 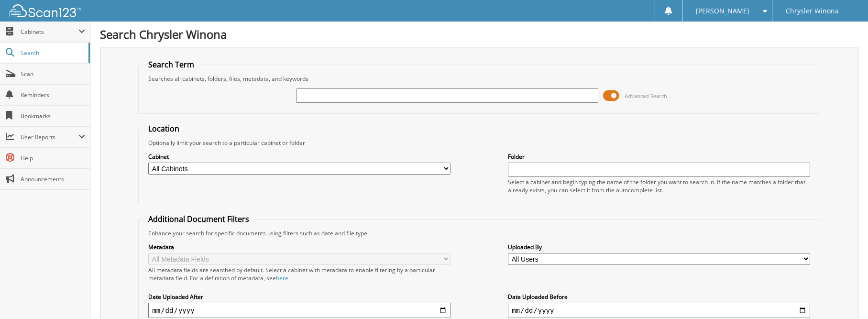 What do you see at coordinates (659, 310) in the screenshot?
I see `input: end` at bounding box center [659, 310].